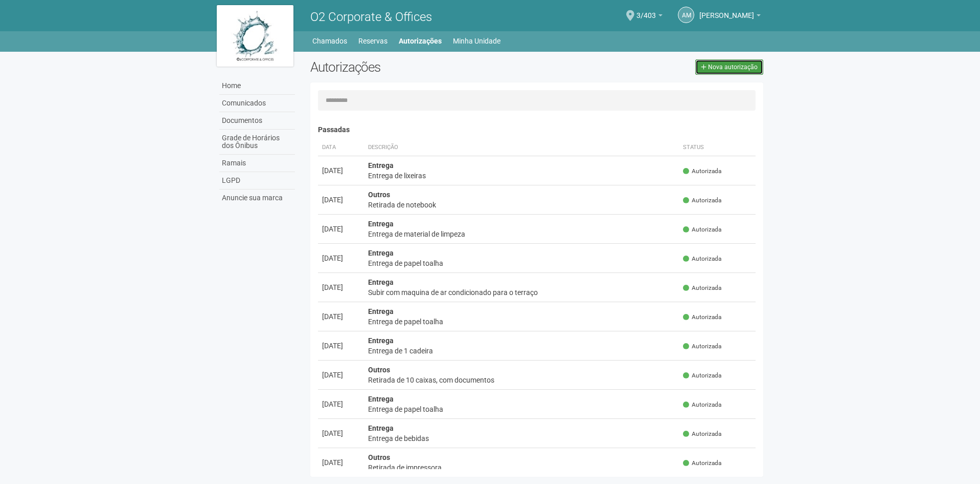 This screenshot has height=484, width=980. Describe the element at coordinates (521, 204) in the screenshot. I see `div: Retirada de notebook` at that location.